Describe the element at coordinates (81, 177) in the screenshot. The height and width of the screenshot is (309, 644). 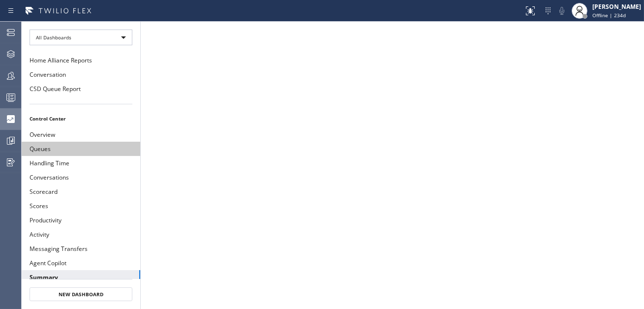
I see `button: Conversations` at that location.